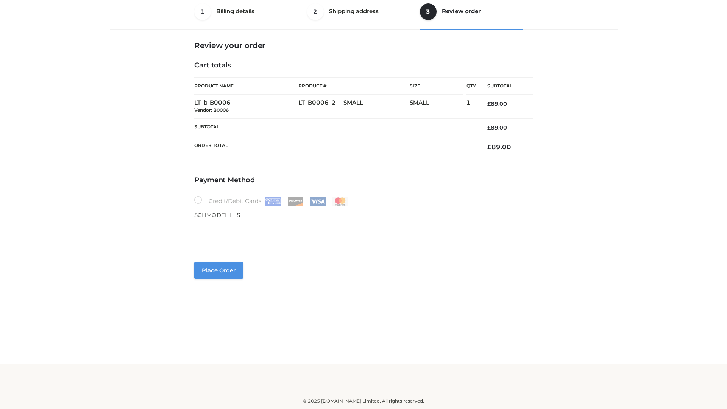 The image size is (727, 409). What do you see at coordinates (335, 147) in the screenshot?
I see `th: Order Total` at bounding box center [335, 147].